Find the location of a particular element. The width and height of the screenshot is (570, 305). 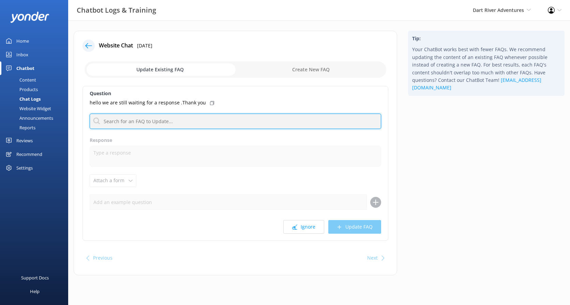

div: Inbox is located at coordinates (22, 55).